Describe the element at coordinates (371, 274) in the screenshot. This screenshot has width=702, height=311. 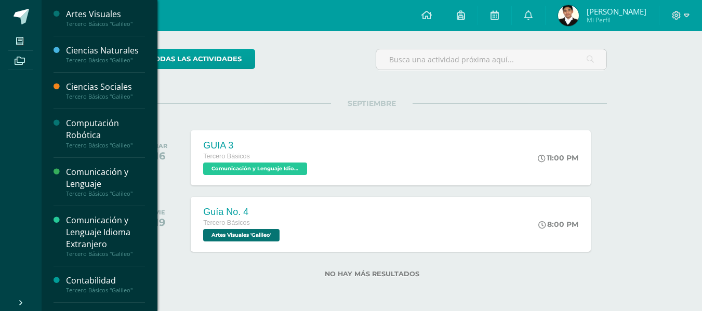
I see `label: No hay más resultados` at that location.